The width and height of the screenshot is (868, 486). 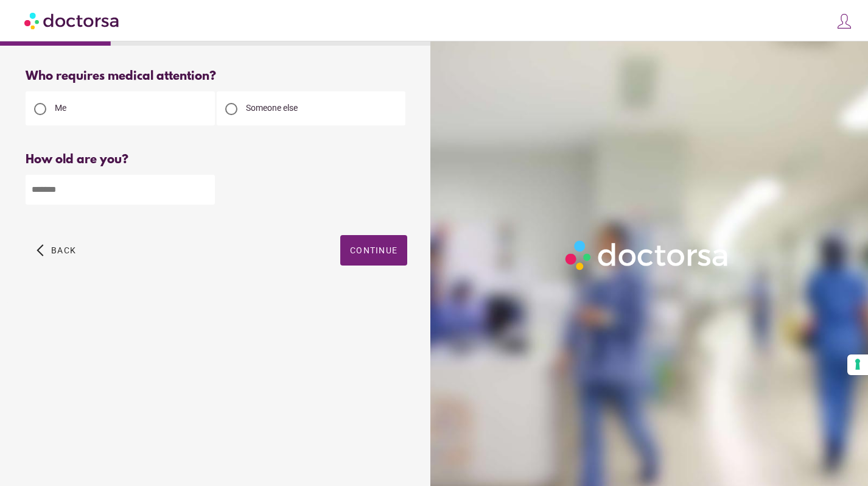 I want to click on div: Who requires medical attention?, so click(x=217, y=76).